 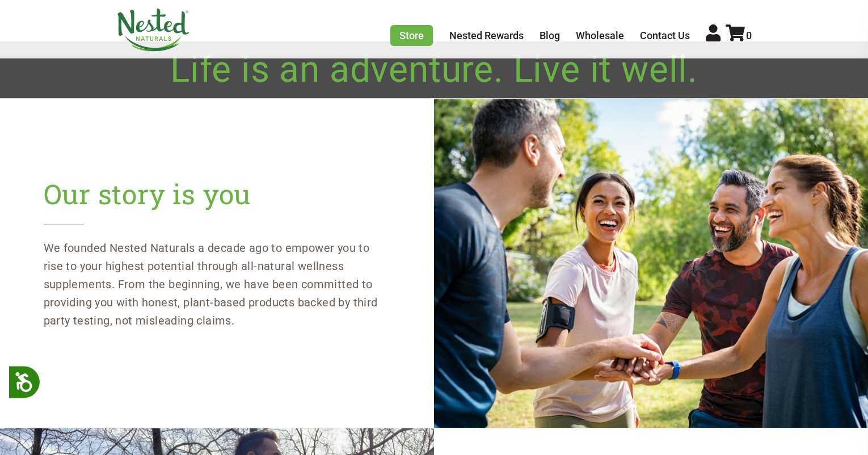 I want to click on a: Contact Us, so click(x=665, y=36).